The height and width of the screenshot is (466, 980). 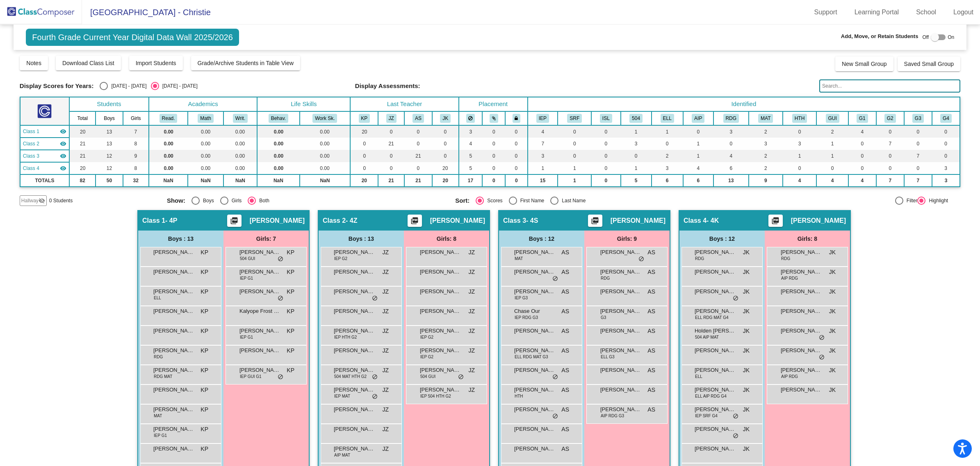 I want to click on span: JZ, so click(x=385, y=253).